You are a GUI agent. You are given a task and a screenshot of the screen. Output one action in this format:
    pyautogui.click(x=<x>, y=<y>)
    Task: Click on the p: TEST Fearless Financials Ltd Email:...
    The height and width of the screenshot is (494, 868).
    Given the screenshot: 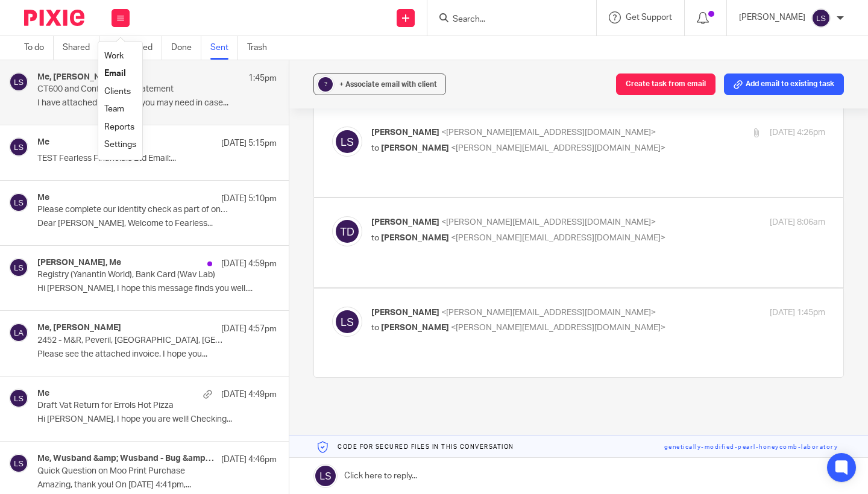 What is the action you would take?
    pyautogui.click(x=157, y=158)
    